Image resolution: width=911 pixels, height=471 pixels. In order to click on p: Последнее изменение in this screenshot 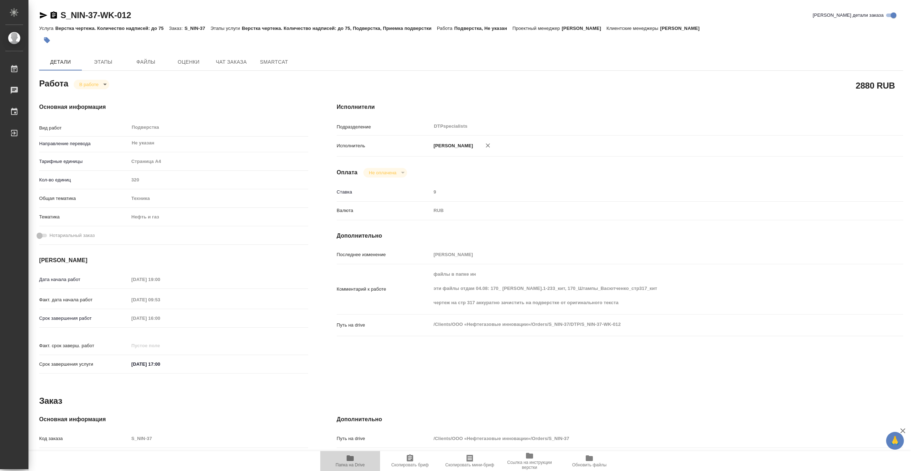, I will do `click(384, 255)`.